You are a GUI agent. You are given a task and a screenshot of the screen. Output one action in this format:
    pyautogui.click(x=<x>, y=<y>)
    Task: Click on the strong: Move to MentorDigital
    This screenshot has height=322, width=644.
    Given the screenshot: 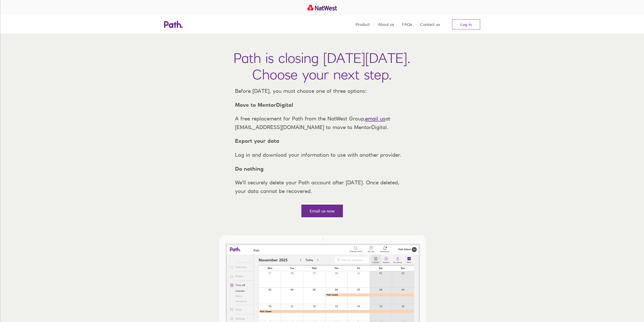 What is the action you would take?
    pyautogui.click(x=264, y=105)
    